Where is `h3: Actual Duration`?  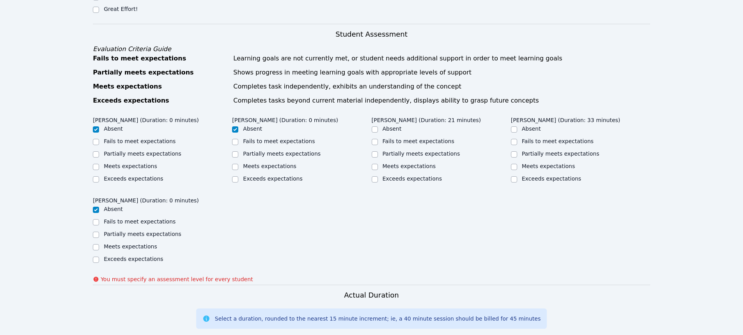 h3: Actual Duration is located at coordinates (371, 295).